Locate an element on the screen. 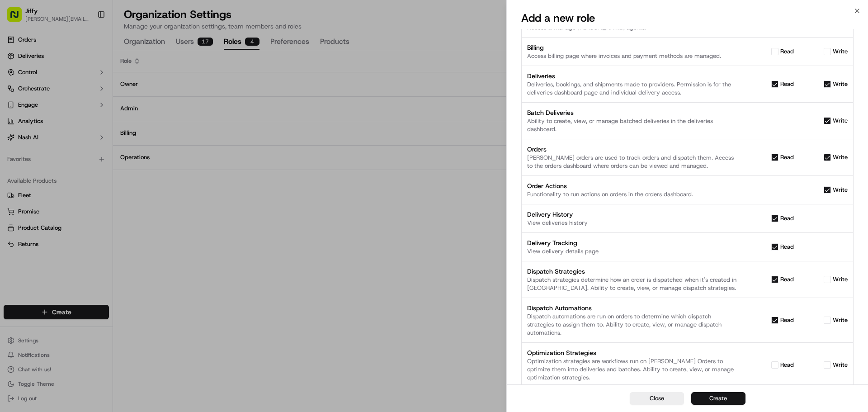  div: Billing is located at coordinates (632, 47).